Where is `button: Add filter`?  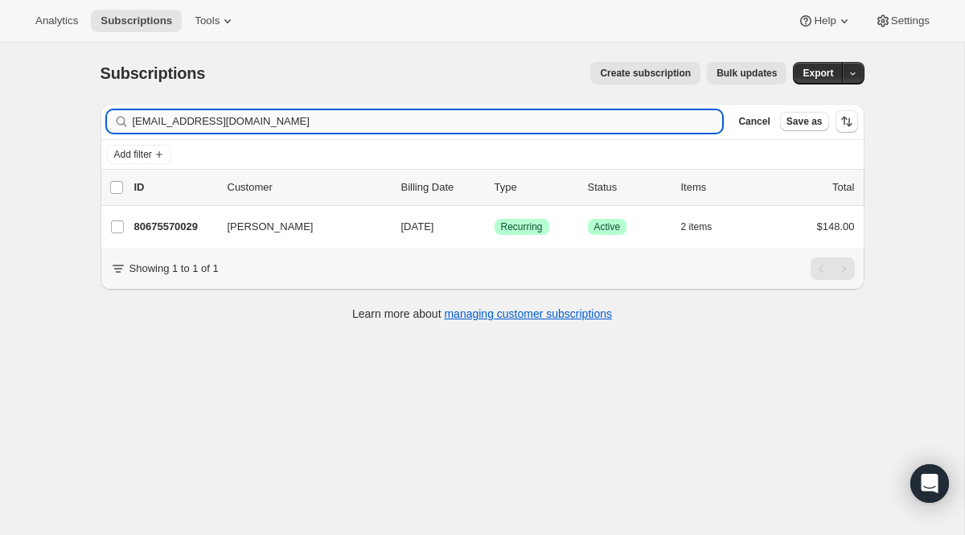
button: Add filter is located at coordinates (139, 154).